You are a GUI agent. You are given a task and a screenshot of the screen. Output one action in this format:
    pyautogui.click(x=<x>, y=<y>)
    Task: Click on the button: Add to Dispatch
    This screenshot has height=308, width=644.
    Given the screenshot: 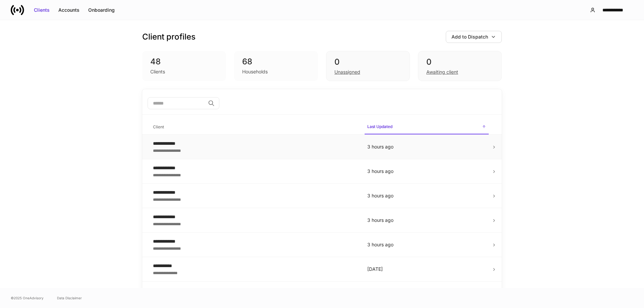 What is the action you would take?
    pyautogui.click(x=474, y=37)
    